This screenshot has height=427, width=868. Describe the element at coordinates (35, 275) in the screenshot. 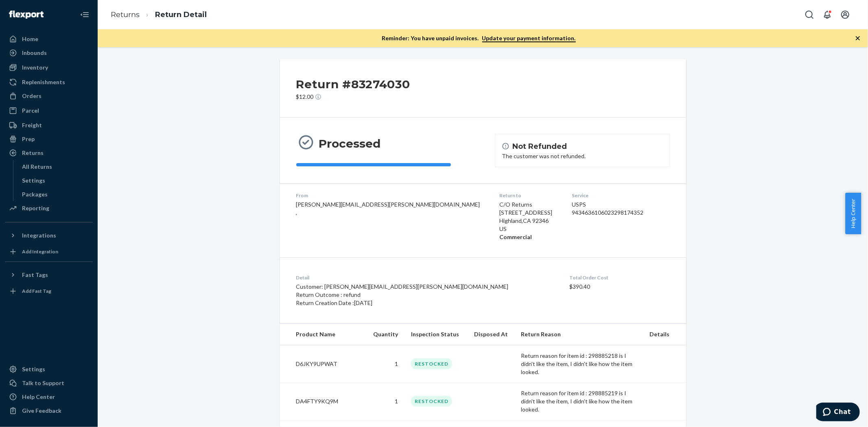

I see `div: Fast Tags` at that location.